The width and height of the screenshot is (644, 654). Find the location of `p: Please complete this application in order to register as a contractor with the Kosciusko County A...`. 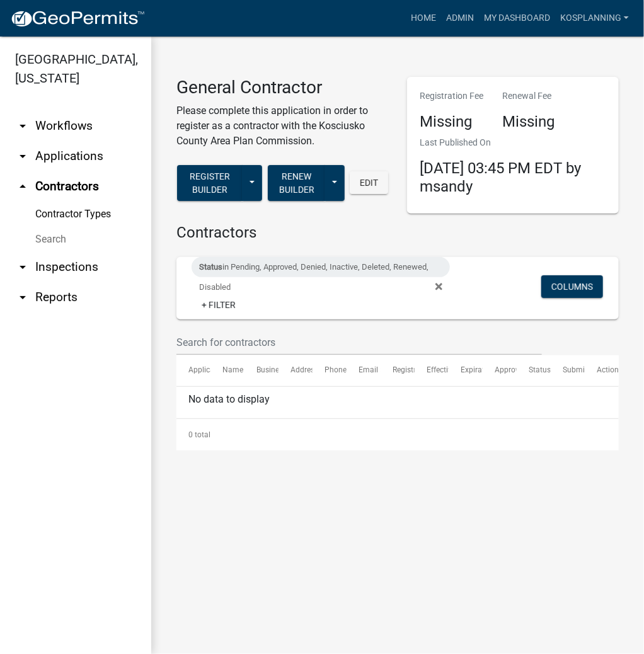

p: Please complete this application in order to register as a contractor with the Kosciusko County A... is located at coordinates (282, 126).